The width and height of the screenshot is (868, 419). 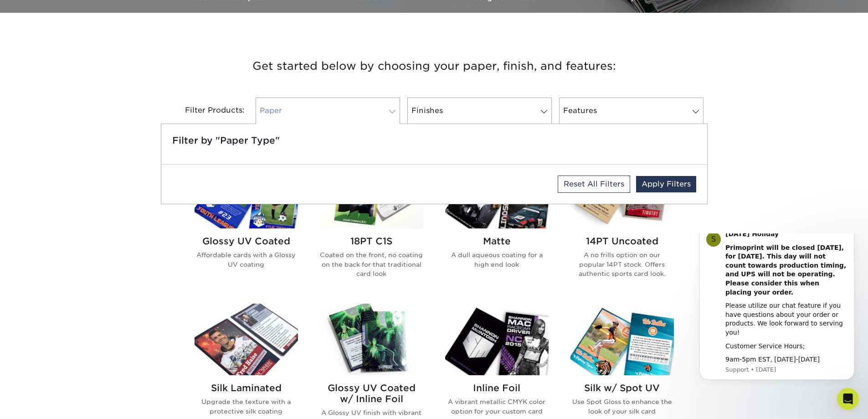 What do you see at coordinates (246, 406) in the screenshot?
I see `p: Upgrade the texture with a protective silk coating` at bounding box center [246, 406].